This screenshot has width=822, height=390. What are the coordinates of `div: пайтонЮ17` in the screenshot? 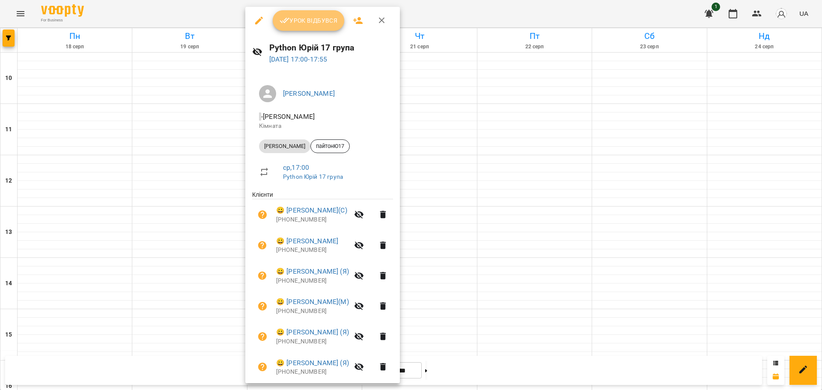 It's located at (330, 146).